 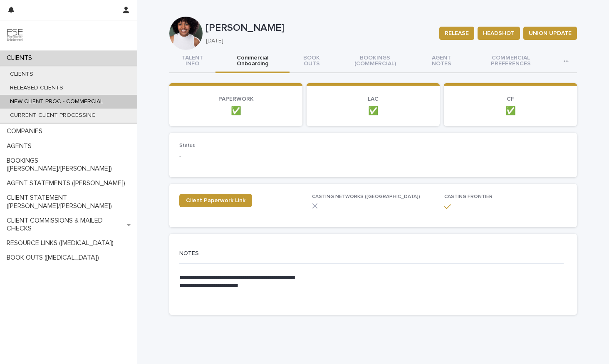 What do you see at coordinates (457, 33) in the screenshot?
I see `span: RELEASE` at bounding box center [457, 33].